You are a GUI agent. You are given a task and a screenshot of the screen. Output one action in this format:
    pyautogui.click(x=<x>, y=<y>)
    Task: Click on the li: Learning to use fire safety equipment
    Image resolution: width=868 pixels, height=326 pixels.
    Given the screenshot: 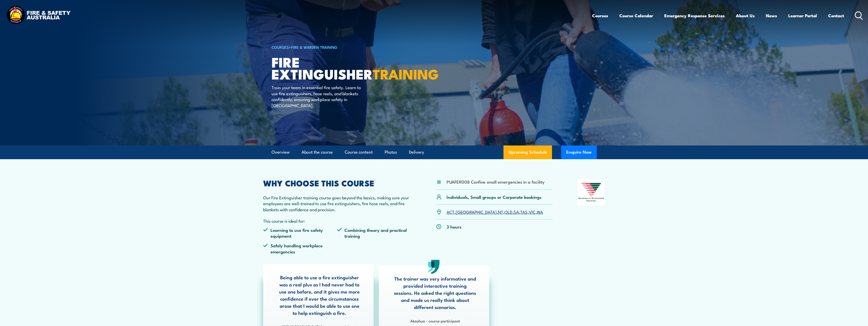 What is the action you would take?
    pyautogui.click(x=300, y=233)
    